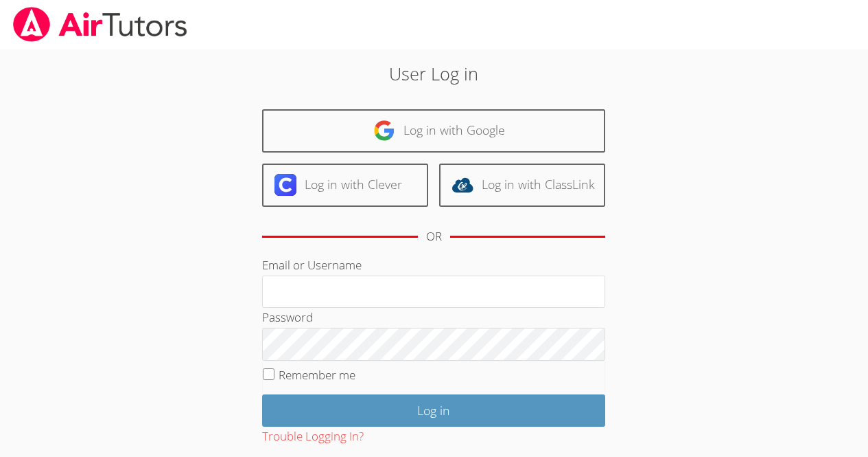 The height and width of the screenshot is (457, 868). I want to click on button: Trouble Logging In?, so click(313, 436).